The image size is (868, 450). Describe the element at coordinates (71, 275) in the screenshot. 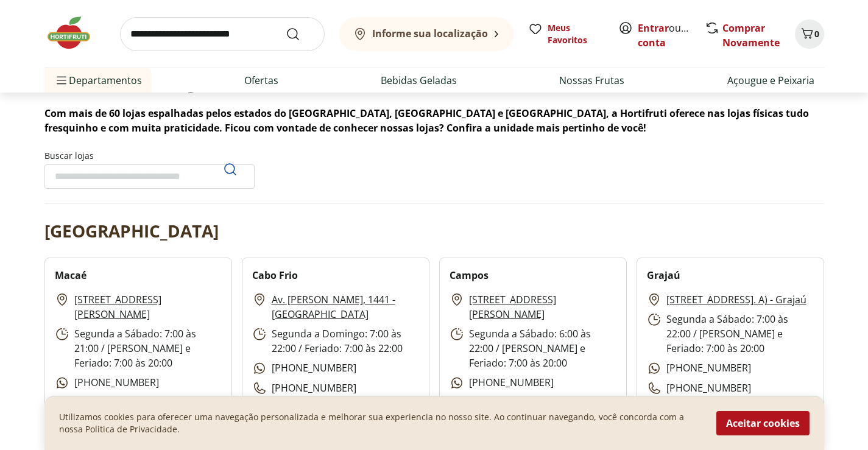

I see `h2: Macaé` at that location.